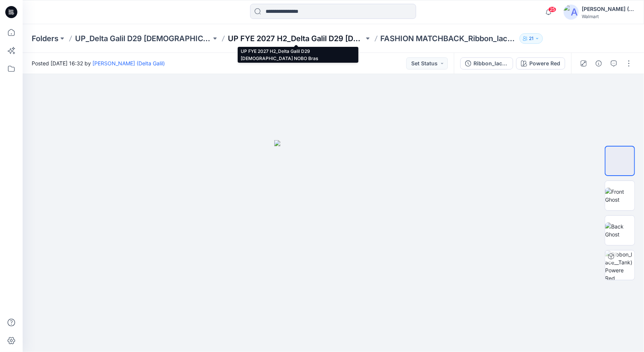 The height and width of the screenshot is (352, 644). What do you see at coordinates (487, 64) in the screenshot?
I see `button: Ribbon_lace__Tank)` at bounding box center [487, 64].